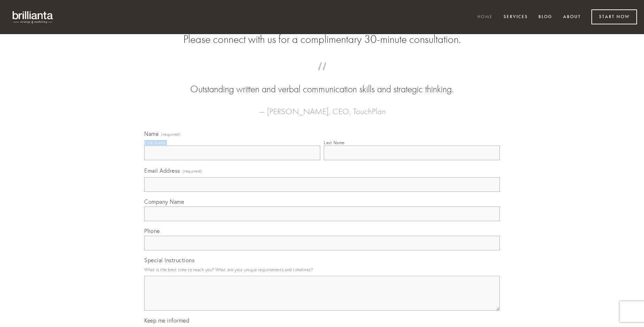  Describe the element at coordinates (169, 260) in the screenshot. I see `span: Special Instructions` at that location.